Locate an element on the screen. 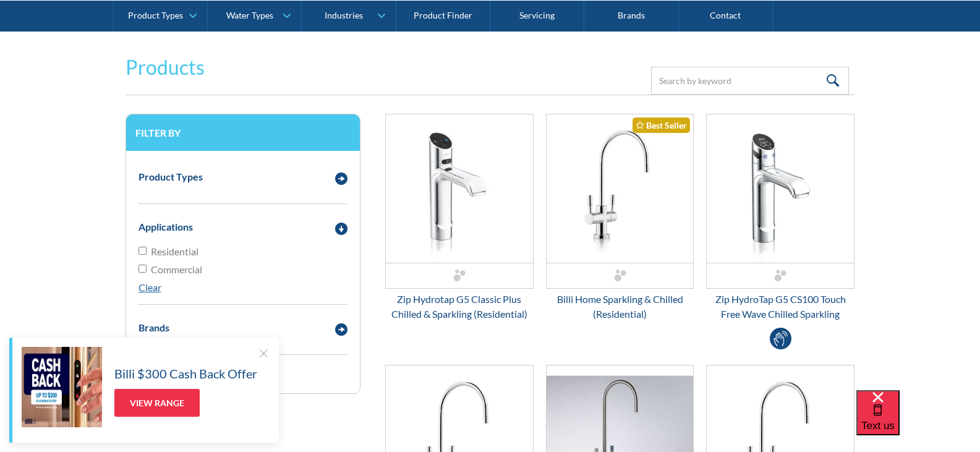  h5: Billi $300 Cash Back Offer is located at coordinates (186, 374).